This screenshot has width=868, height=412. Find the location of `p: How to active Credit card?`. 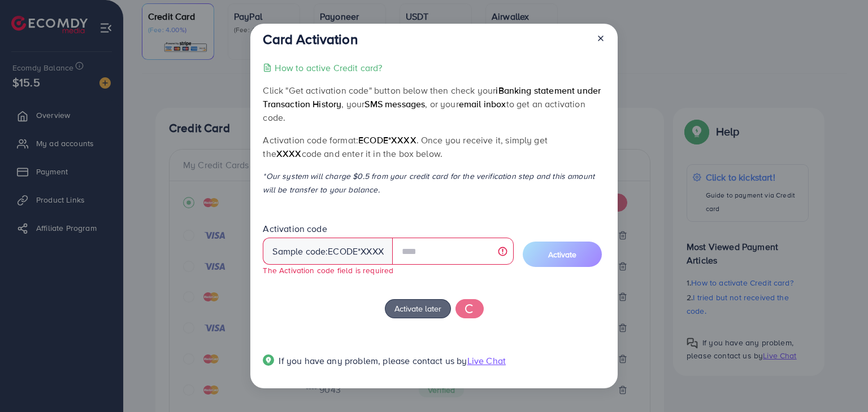

p: How to active Credit card? is located at coordinates (328, 68).